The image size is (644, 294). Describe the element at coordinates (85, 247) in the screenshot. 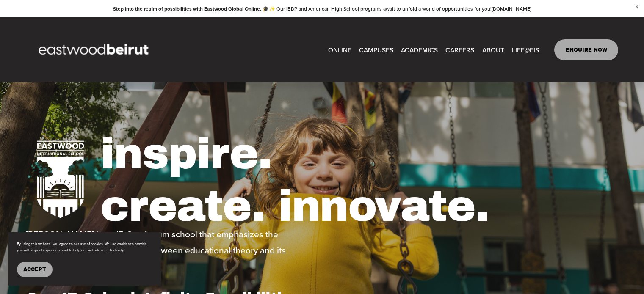

I see `p: By using this website, you agree to our use of cookies. We use cookies to provide you with a grea...` at that location.